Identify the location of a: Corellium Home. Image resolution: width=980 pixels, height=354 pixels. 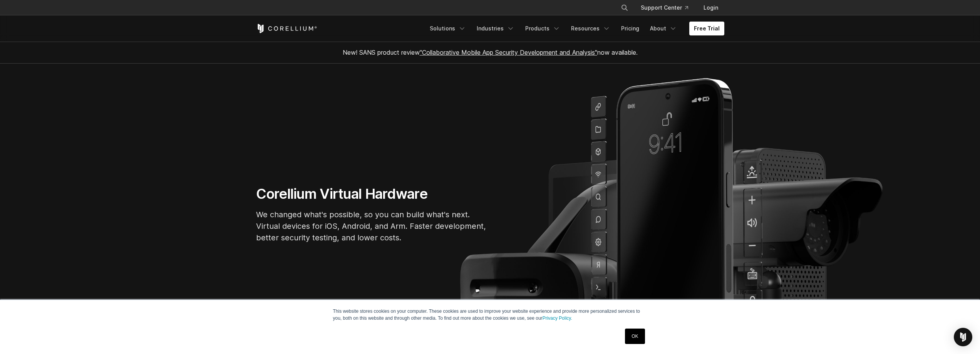
(286, 28).